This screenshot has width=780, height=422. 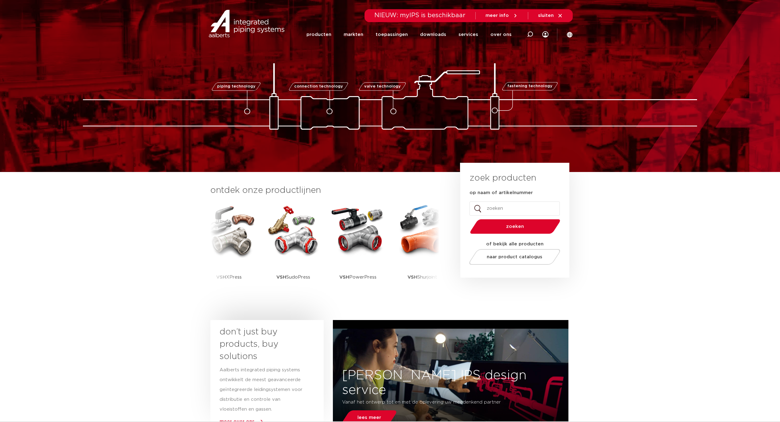 What do you see at coordinates (503, 178) in the screenshot?
I see `h3: zoek producten` at bounding box center [503, 178].